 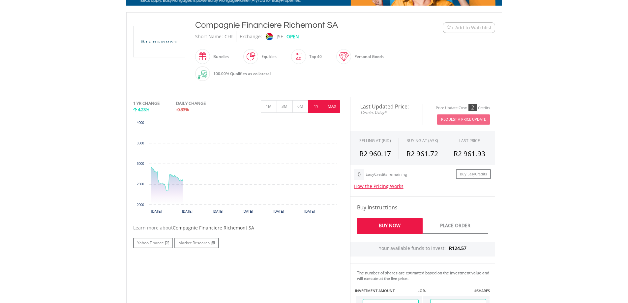 I want to click on div: SELLING AT (BID), so click(x=375, y=140).